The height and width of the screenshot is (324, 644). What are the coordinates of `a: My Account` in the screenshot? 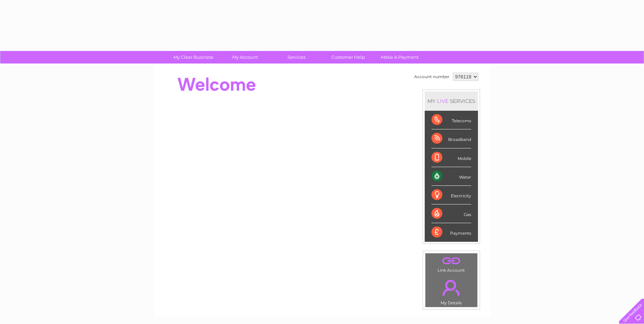 It's located at (245, 57).